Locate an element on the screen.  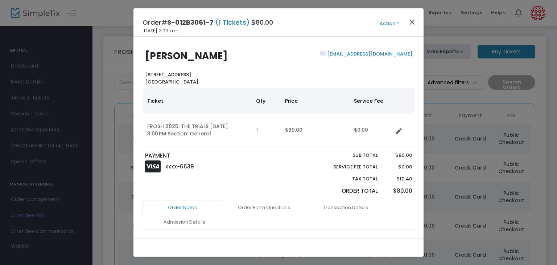
h4: Order# $80.00 is located at coordinates (208, 22).